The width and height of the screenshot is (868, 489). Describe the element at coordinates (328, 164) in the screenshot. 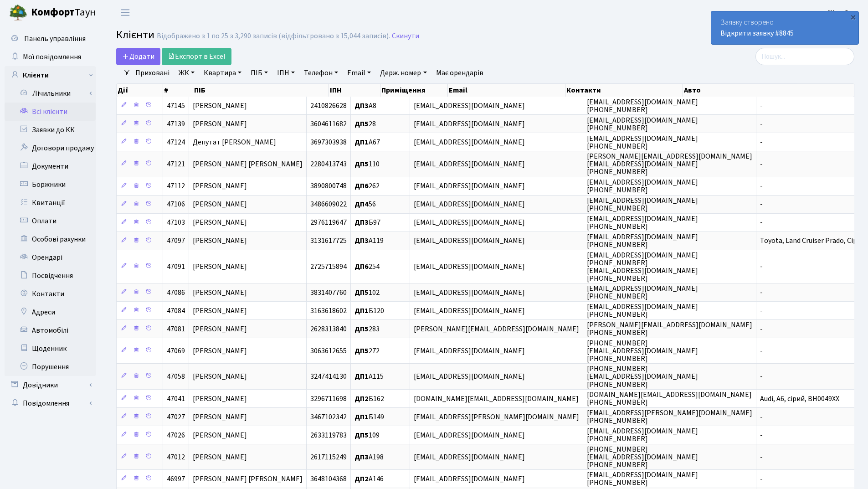

I see `span: 2280413743` at that location.